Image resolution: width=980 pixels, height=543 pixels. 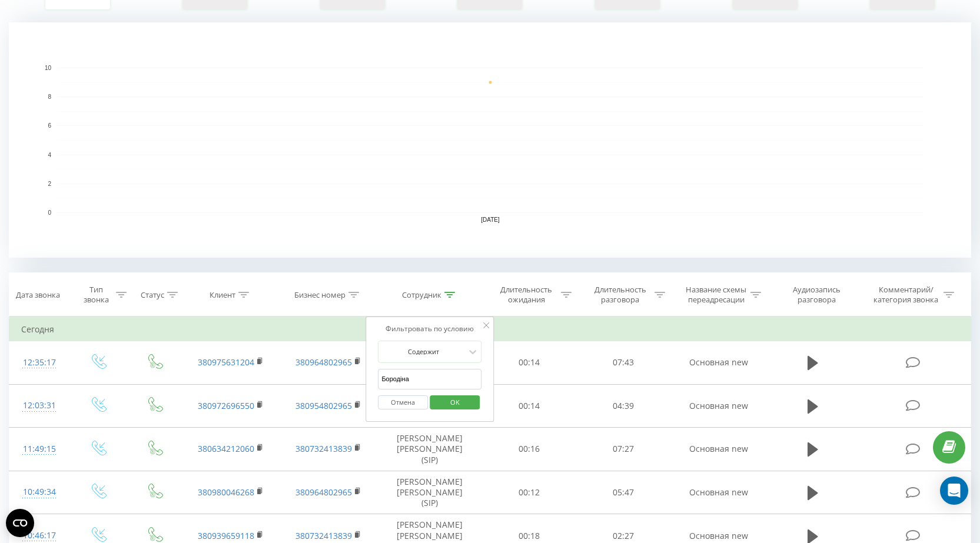 I want to click on div: Аудиозапись разговора, so click(x=817, y=295).